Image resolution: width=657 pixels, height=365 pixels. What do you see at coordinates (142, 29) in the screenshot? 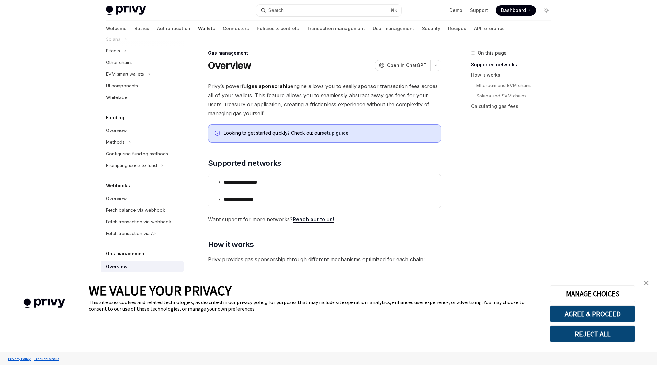
I see `a: Basics` at bounding box center [142, 29].